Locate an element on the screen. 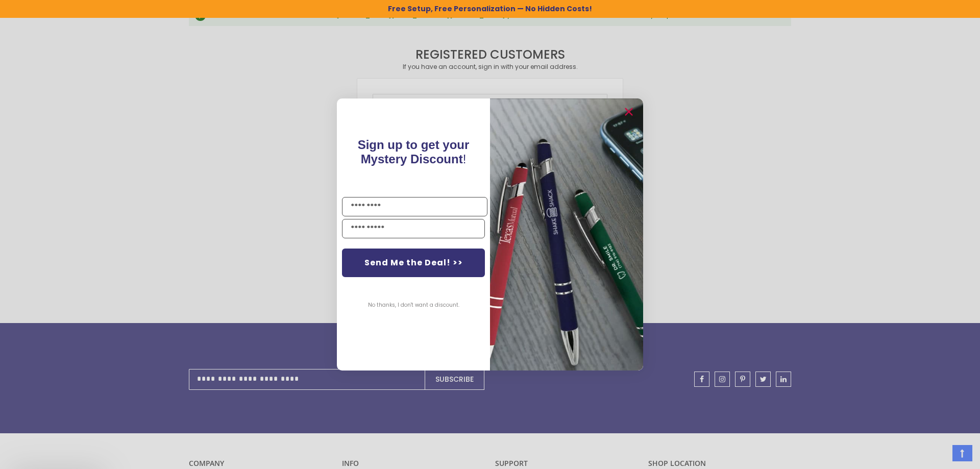 The image size is (980, 469). button: Close dialog is located at coordinates (629, 111).